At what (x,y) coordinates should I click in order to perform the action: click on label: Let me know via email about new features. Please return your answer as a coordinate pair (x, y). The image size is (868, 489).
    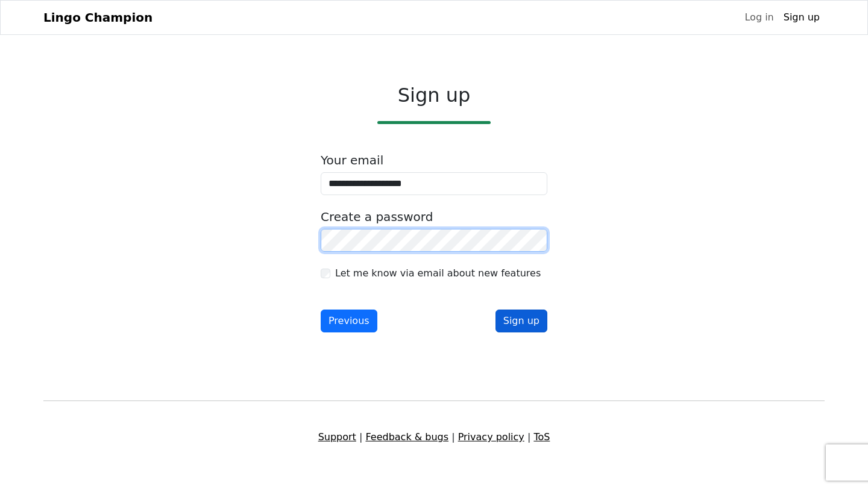
    Looking at the image, I should click on (438, 274).